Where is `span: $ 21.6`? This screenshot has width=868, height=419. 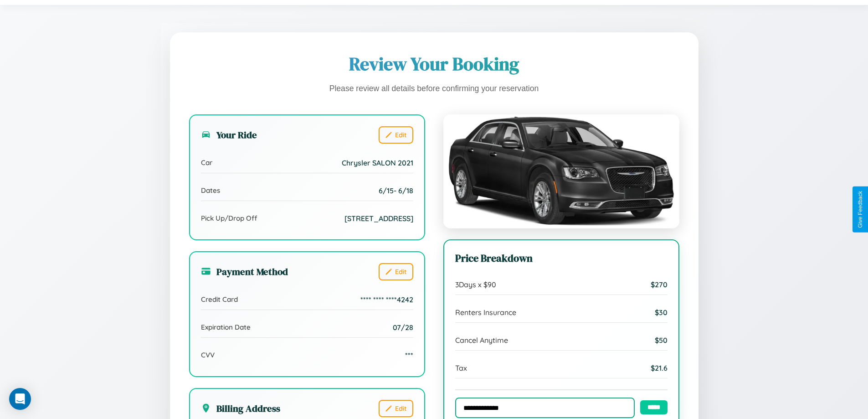
span: $ 21.6 is located at coordinates (659, 367).